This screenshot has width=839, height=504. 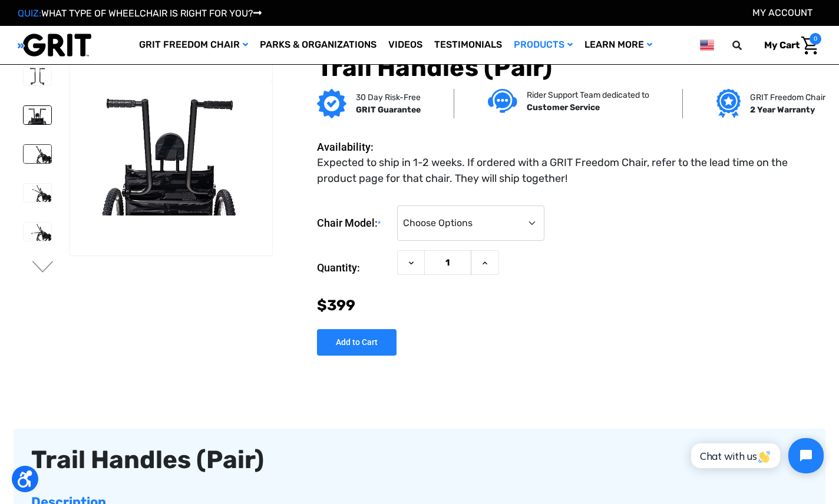 What do you see at coordinates (467, 45) in the screenshot?
I see `a: Testimonials` at bounding box center [467, 45].